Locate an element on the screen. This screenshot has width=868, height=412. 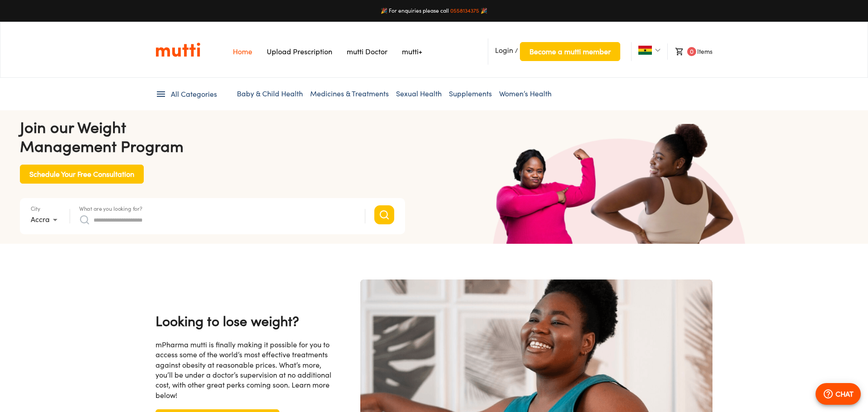
button: Search is located at coordinates (385, 215).